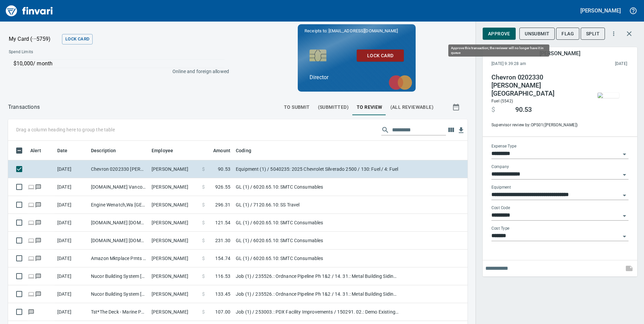  Describe the element at coordinates (609, 96) in the screenshot. I see `img: receipts%2Ftapani%2F2025-09-25%2Fs522JPhQlTOWHcpfQqdK2t5S2TC2__wYfgRnQd0sip3AdrbYVl_thumb.jpg` at that location.